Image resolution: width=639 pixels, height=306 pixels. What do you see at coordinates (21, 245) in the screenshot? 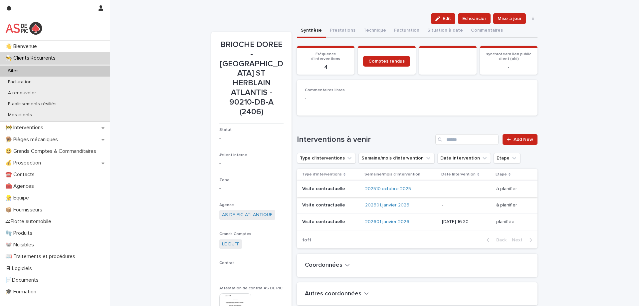
I see `p: 🐭 Nuisibles` at bounding box center [21, 245].